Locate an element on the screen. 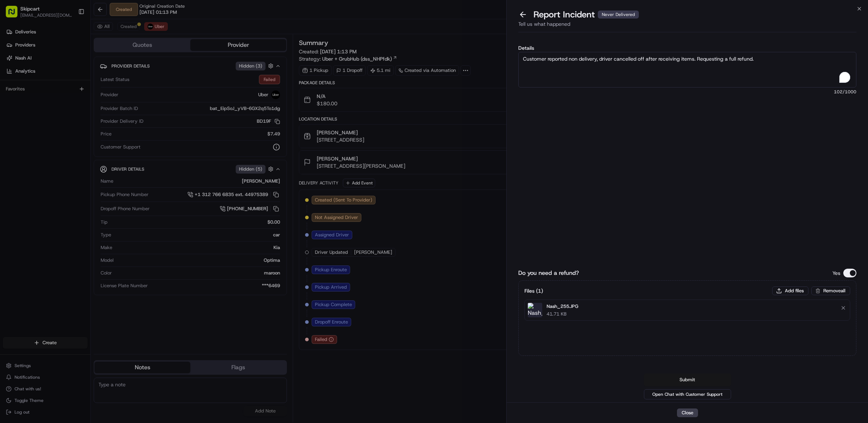  p: 41.71 KB is located at coordinates (563, 314).